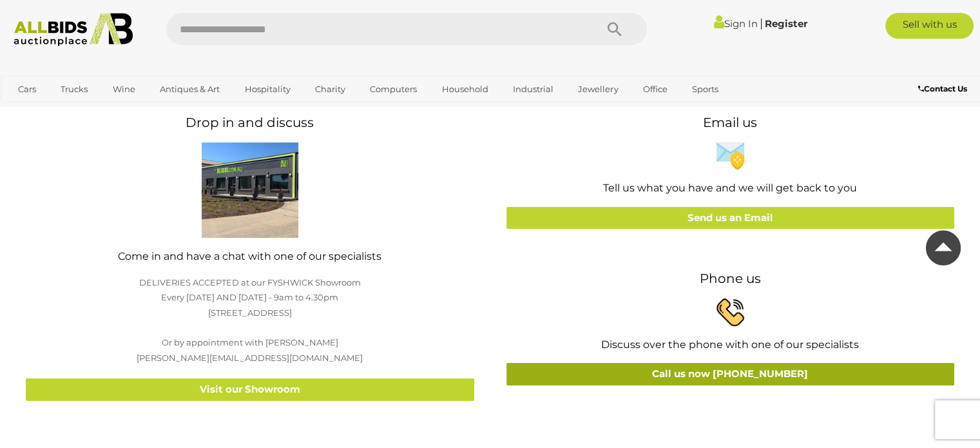 The width and height of the screenshot is (980, 448). I want to click on a: Jewellery, so click(598, 89).